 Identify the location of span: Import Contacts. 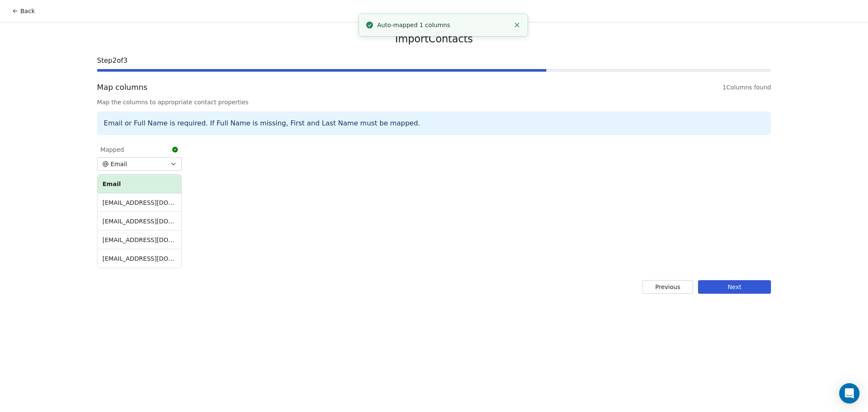
(434, 39).